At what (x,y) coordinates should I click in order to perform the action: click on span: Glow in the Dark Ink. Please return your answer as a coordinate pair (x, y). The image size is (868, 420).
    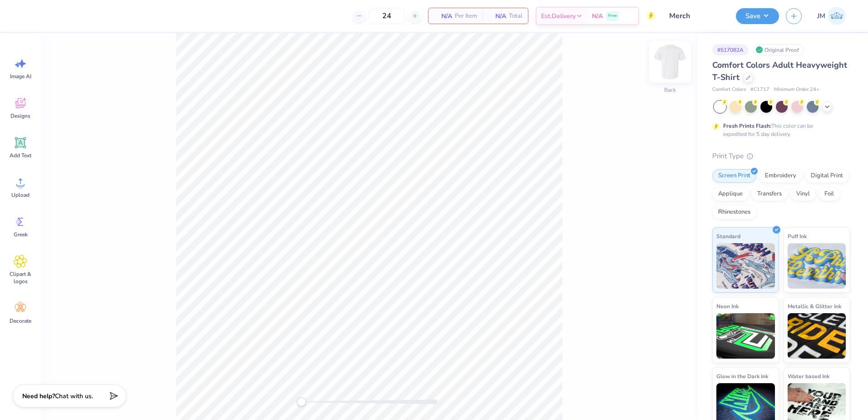
    Looking at the image, I should click on (743, 376).